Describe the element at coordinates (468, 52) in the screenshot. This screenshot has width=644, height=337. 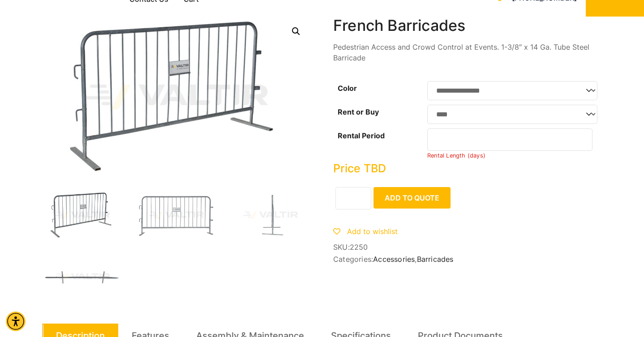
I see `p: Pedestrian Access and Crowd Control at Events. 1-3/8″ x 14 Ga. Tube Steel Barricade` at that location.